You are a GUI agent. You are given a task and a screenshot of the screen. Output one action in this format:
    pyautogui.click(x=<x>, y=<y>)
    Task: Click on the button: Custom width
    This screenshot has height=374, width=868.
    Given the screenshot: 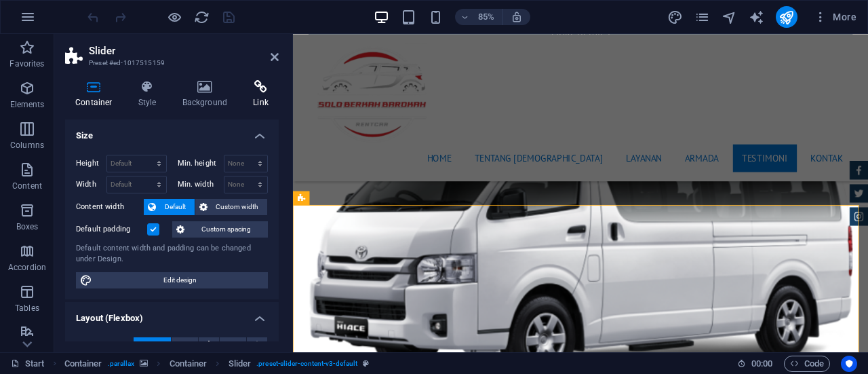 What is the action you would take?
    pyautogui.click(x=232, y=207)
    